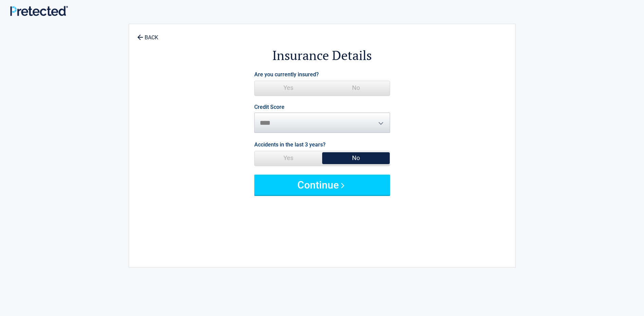  Describe the element at coordinates (39, 11) in the screenshot. I see `img: Main Logo` at that location.